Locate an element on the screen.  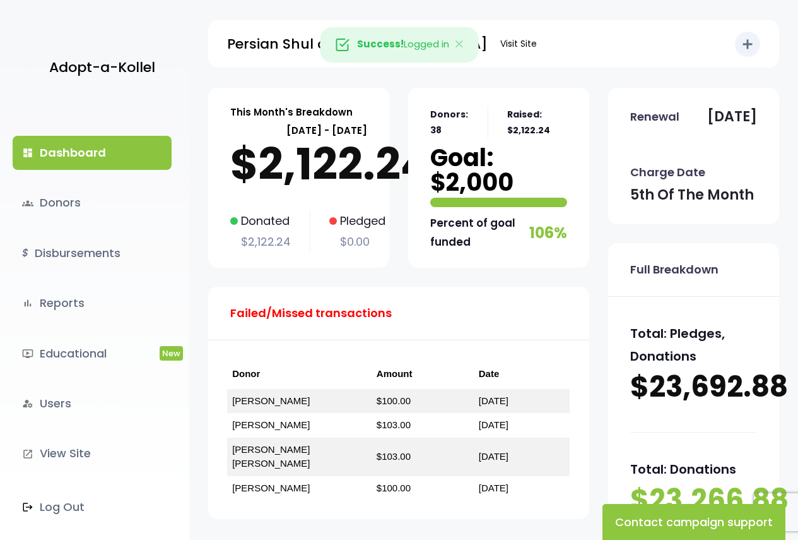
p: Raised: $2,122.24 is located at coordinates (537, 122).